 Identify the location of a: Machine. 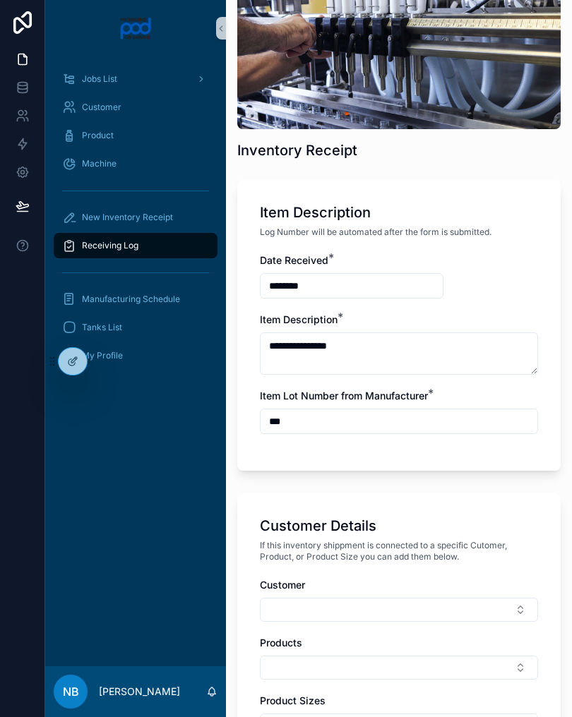
(136, 164).